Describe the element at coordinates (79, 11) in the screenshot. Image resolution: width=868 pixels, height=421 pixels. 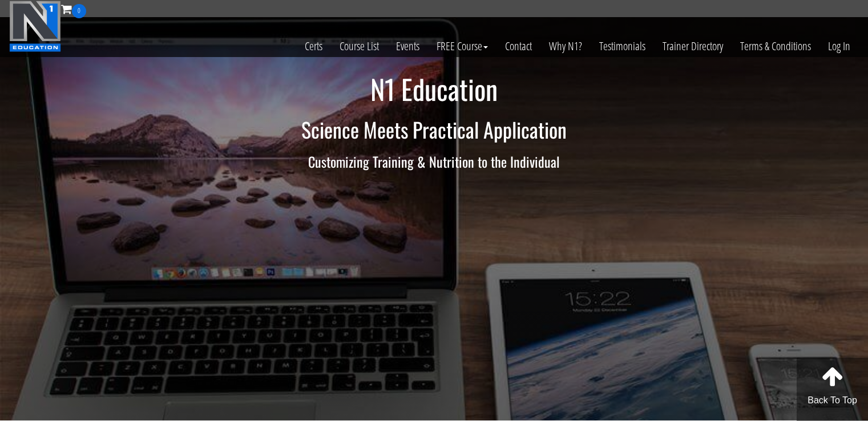
I see `span: 0` at that location.